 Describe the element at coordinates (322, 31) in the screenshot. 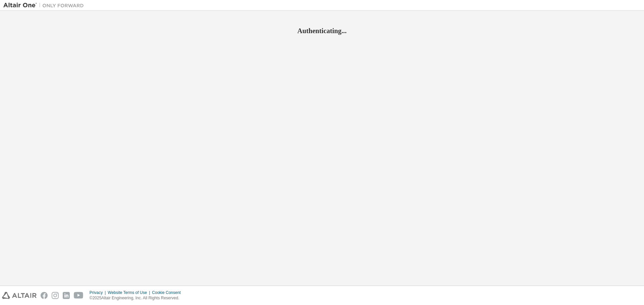

I see `h2: Authenticating...` at that location.